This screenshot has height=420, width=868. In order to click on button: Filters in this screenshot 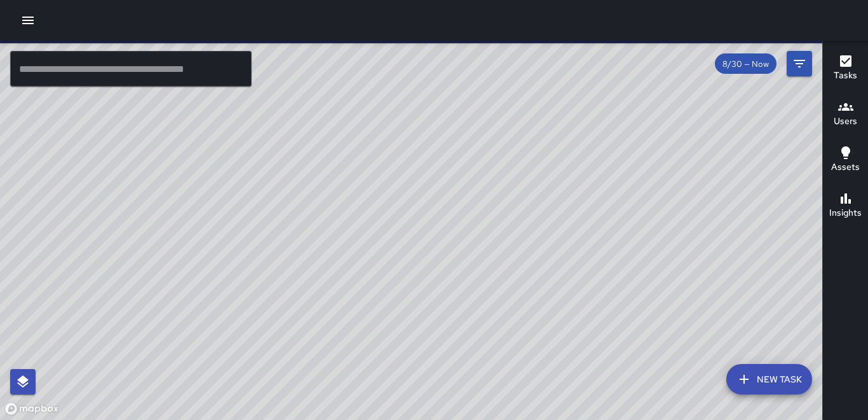, I will do `click(799, 63)`.